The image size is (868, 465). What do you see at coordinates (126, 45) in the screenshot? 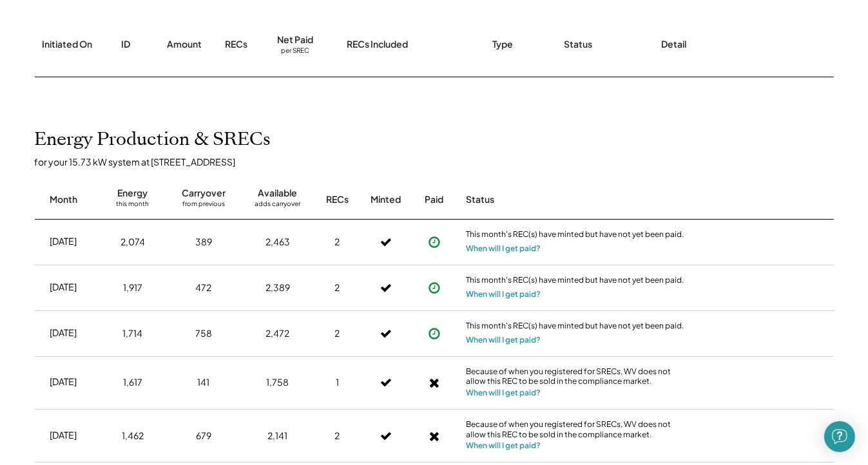
I see `div: ID` at bounding box center [126, 45].